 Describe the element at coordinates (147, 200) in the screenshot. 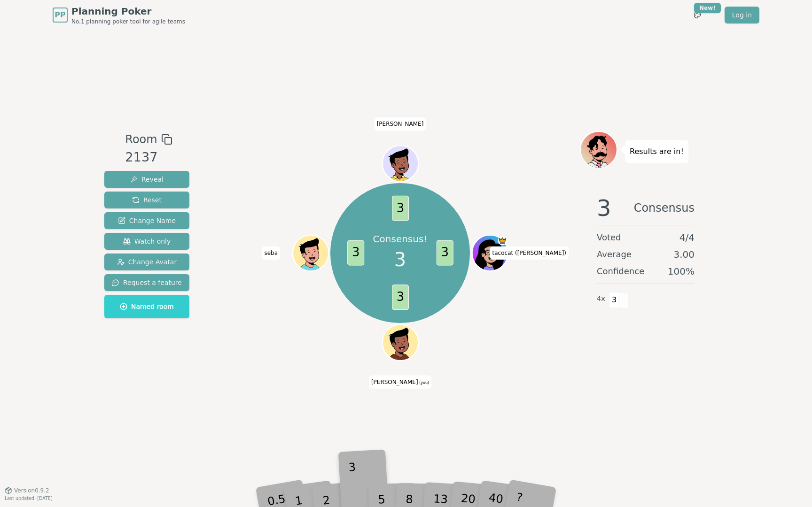

I see `button: Reset` at that location.